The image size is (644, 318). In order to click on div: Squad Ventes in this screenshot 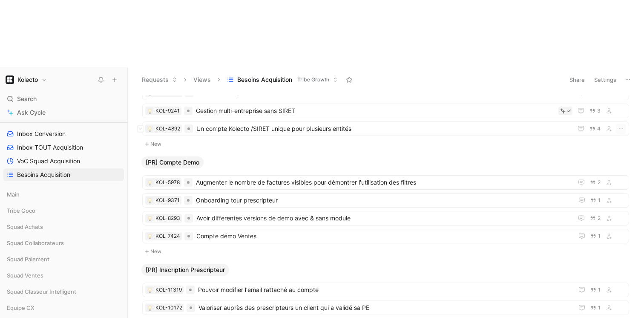, I will do `click(63, 275)`.